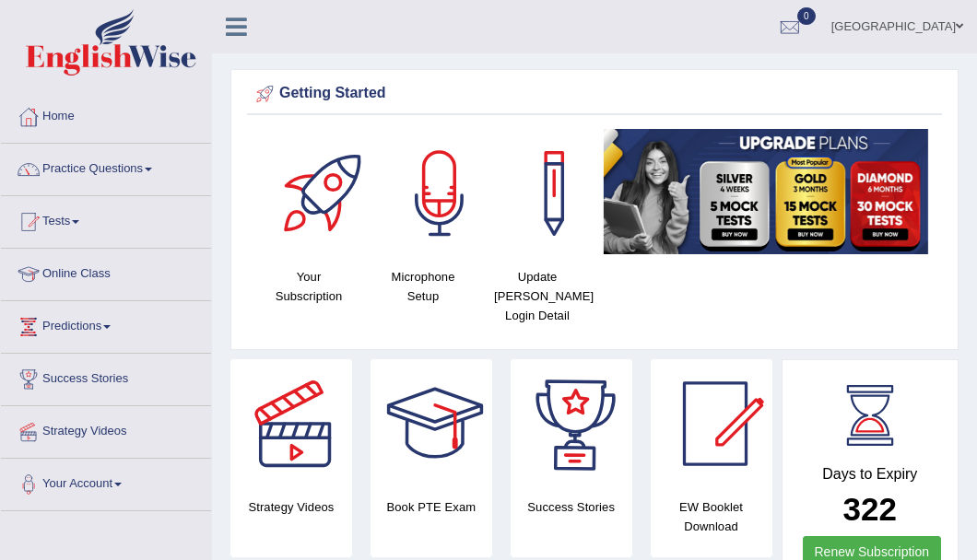 The width and height of the screenshot is (977, 560). What do you see at coordinates (766, 192) in the screenshot?
I see `img: small5.jpg` at bounding box center [766, 192].